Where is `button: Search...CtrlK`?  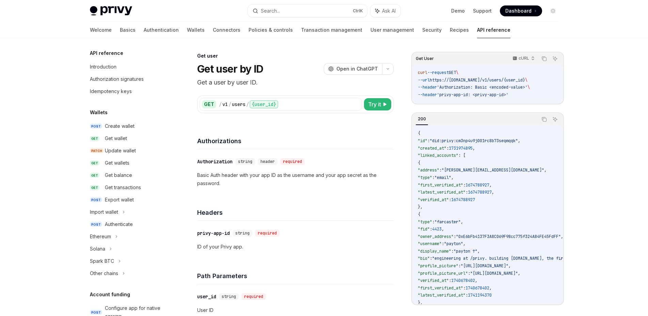 button: Search...CtrlK is located at coordinates (307, 11).